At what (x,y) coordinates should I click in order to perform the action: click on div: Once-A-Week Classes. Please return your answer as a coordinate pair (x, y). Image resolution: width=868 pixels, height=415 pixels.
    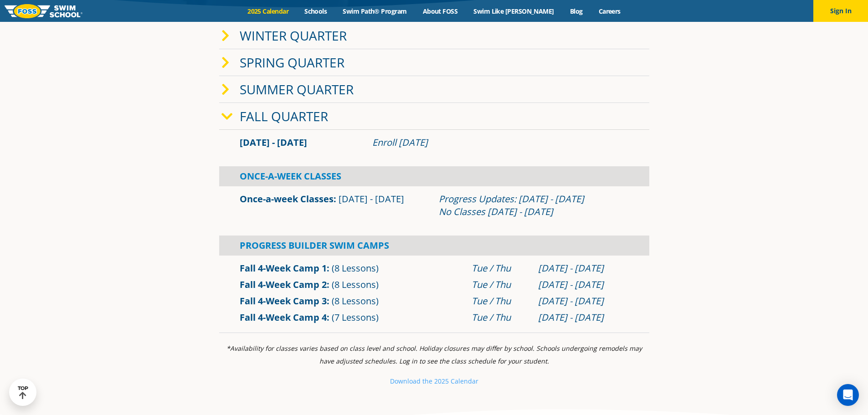
    Looking at the image, I should click on (434, 176).